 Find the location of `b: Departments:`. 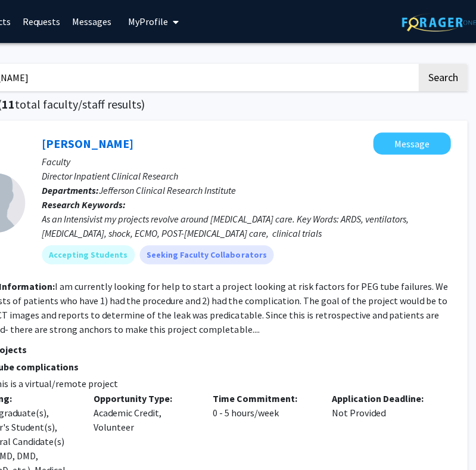

b: Departments: is located at coordinates (70, 190).